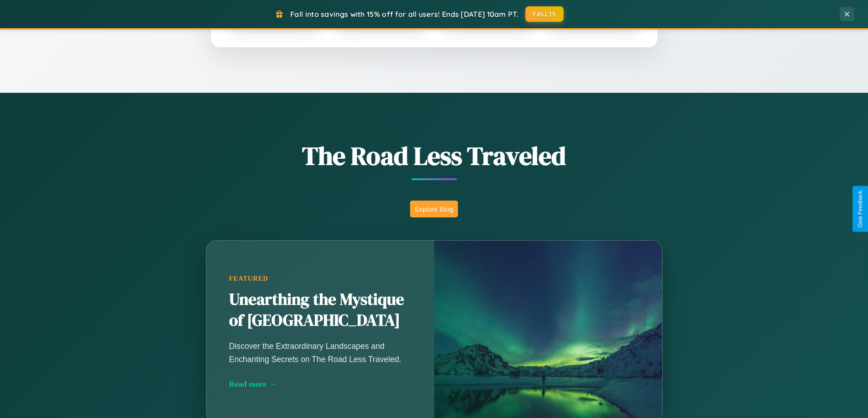  I want to click on button: Explore Blog, so click(434, 209).